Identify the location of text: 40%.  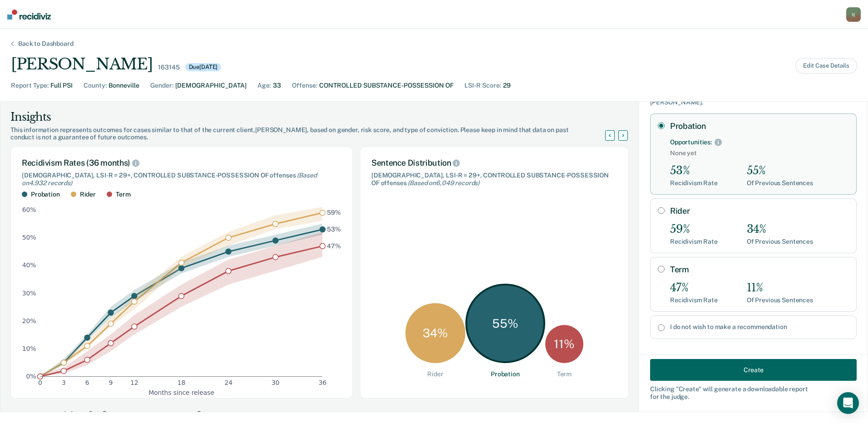
(29, 266).